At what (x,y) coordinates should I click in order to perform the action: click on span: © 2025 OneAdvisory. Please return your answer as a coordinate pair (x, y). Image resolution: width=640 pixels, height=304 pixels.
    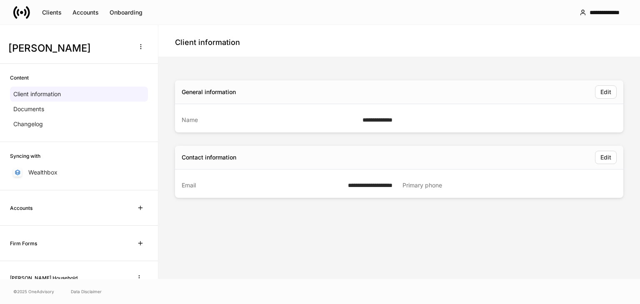
    Looking at the image, I should click on (34, 292).